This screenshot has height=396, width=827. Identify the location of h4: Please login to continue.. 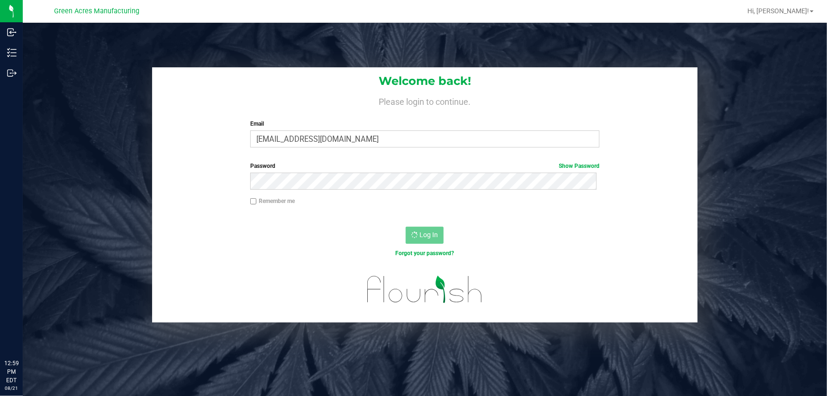
(425, 101).